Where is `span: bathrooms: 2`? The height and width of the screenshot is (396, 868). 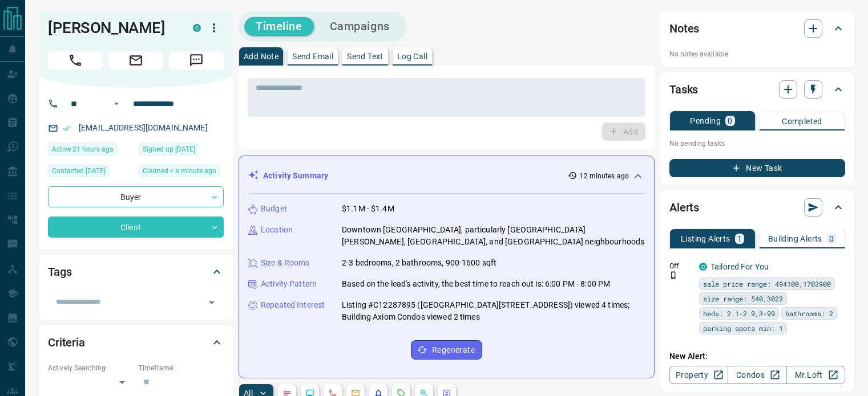
span: bathrooms: 2 is located at coordinates (809, 313).